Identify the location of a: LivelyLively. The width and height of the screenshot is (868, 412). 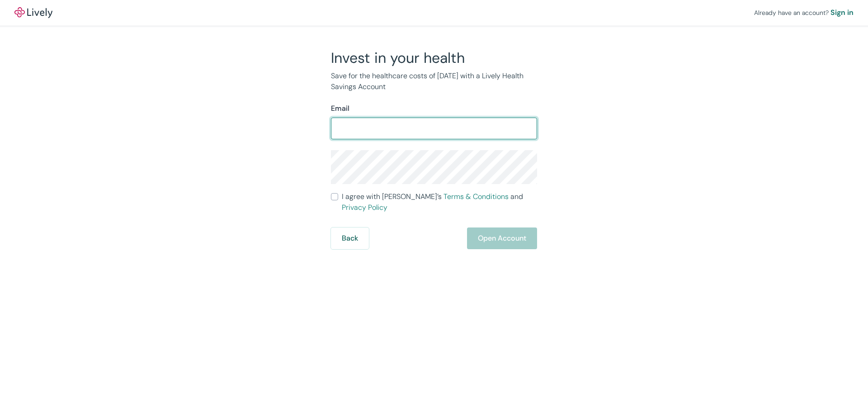
(34, 12).